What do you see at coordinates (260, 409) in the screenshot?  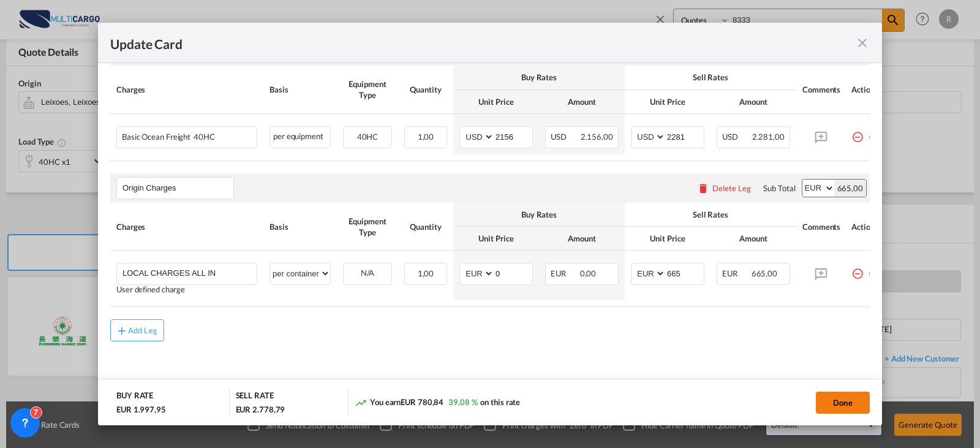 I see `div: EUR 2.778,79` at bounding box center [260, 409].